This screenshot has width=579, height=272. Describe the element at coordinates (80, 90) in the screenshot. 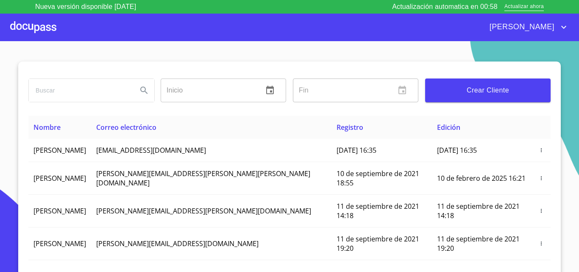

I see `input: search` at that location.